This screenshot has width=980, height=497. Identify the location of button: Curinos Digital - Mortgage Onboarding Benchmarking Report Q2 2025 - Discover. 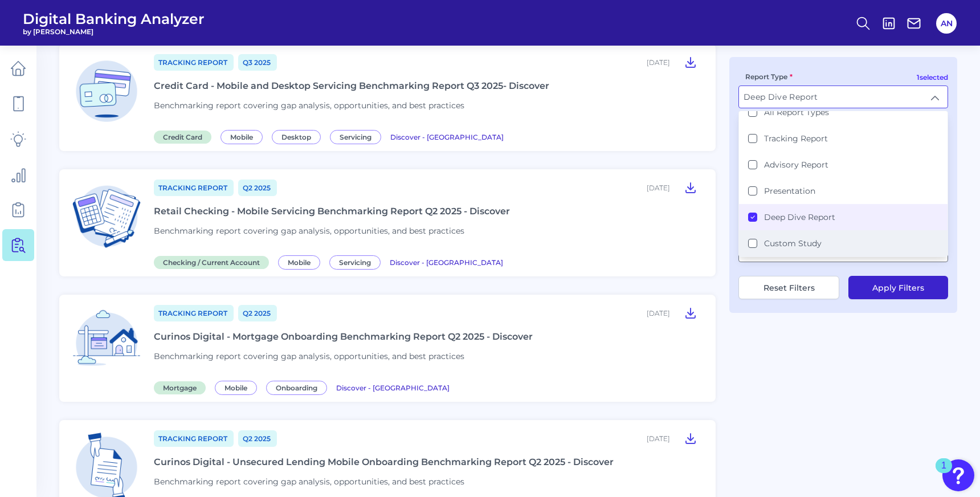
(690, 313).